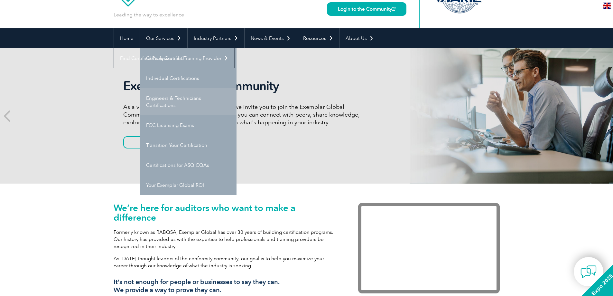 Image resolution: width=613 pixels, height=296 pixels. I want to click on a: Engineers & Technicians Certifications, so click(188, 102).